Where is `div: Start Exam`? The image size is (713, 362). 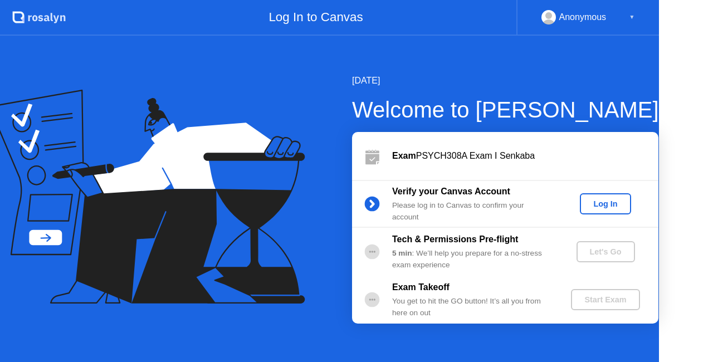 div: Start Exam is located at coordinates (605, 300).